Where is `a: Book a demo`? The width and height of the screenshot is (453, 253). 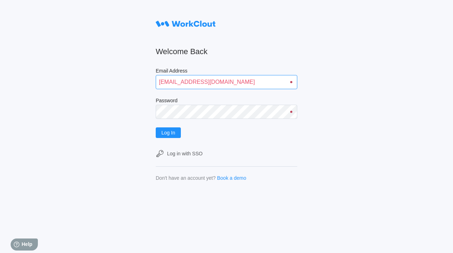 a: Book a demo is located at coordinates (232, 178).